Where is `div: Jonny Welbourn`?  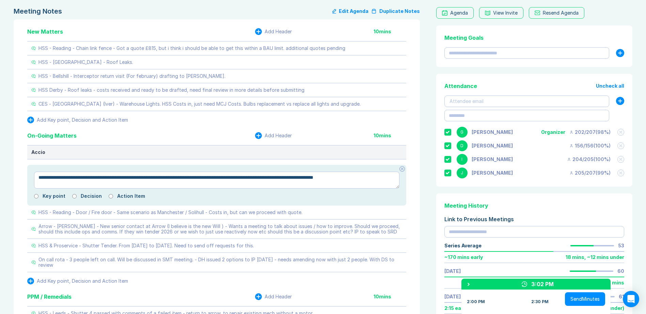 div: Jonny Welbourn is located at coordinates (492, 173).